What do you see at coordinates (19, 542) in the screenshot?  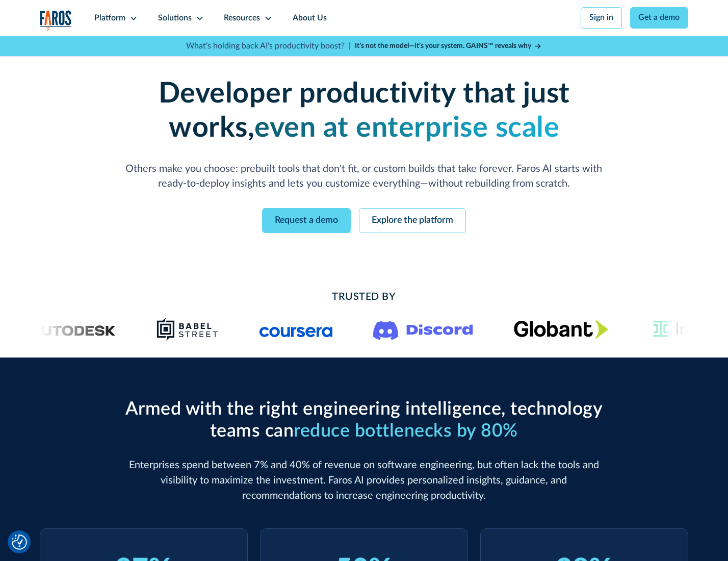 I see `button: Cookie Settings` at bounding box center [19, 542].